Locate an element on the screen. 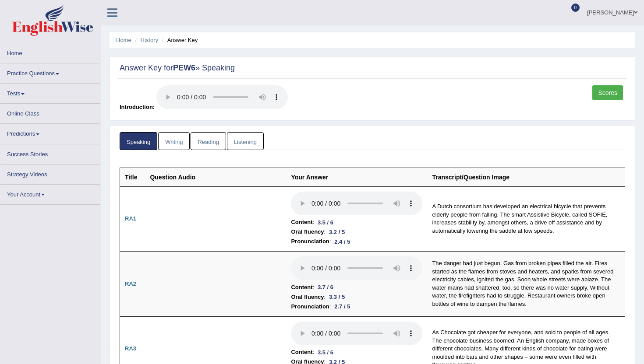 The height and width of the screenshot is (364, 644). span: 0 is located at coordinates (576, 7).